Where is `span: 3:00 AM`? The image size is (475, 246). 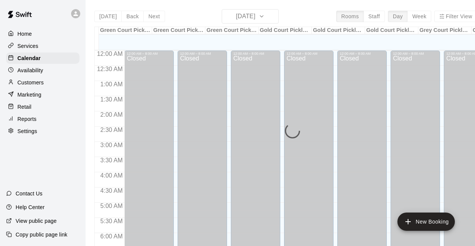
span: 3:00 AM is located at coordinates (112, 145).